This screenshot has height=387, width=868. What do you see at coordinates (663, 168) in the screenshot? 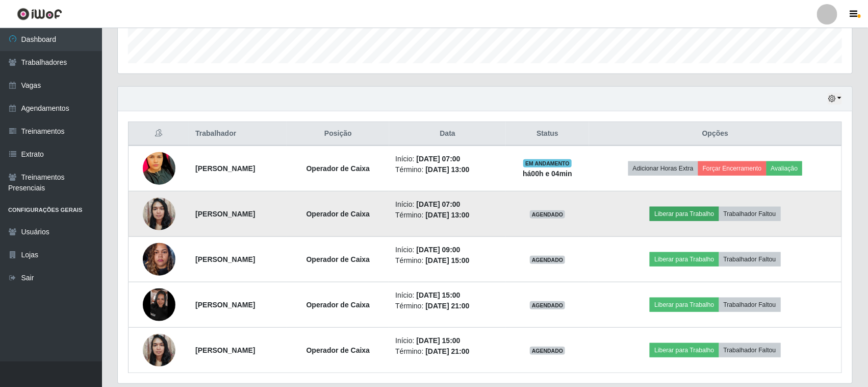
I see `button: Adicionar Horas Extra` at bounding box center [663, 168].